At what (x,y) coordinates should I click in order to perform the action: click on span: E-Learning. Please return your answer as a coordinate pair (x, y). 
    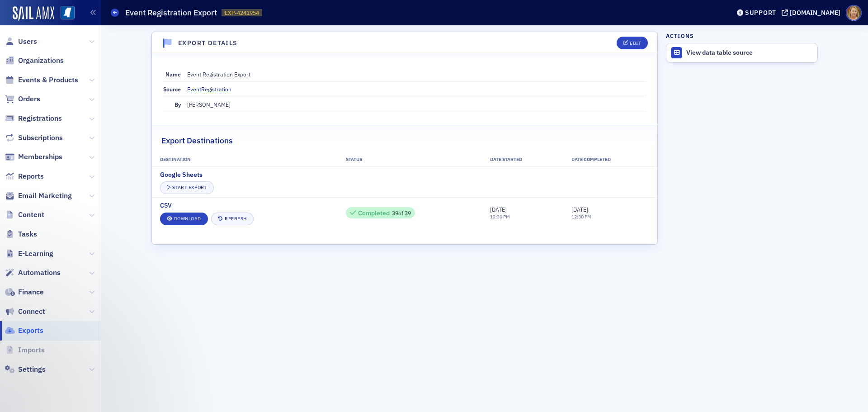
    Looking at the image, I should click on (36, 254).